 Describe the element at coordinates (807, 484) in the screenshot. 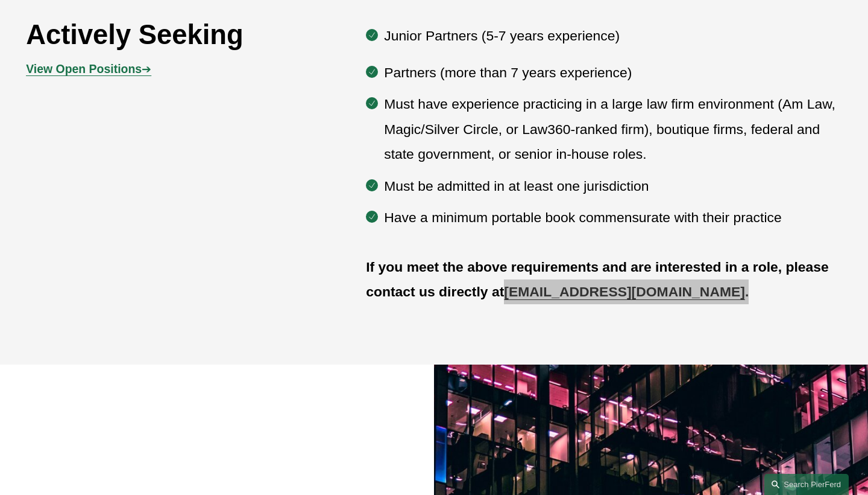

I see `a: Search this site` at that location.